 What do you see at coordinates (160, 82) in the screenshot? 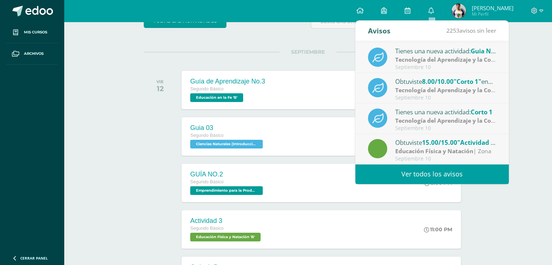
I see `div: VIE` at bounding box center [160, 82].